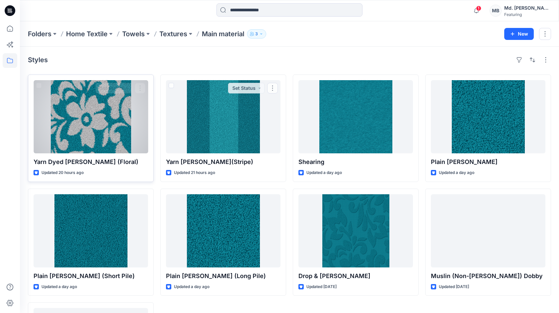 This screenshot has width=559, height=313. I want to click on p: Updated 21 hours ago, so click(195, 172).